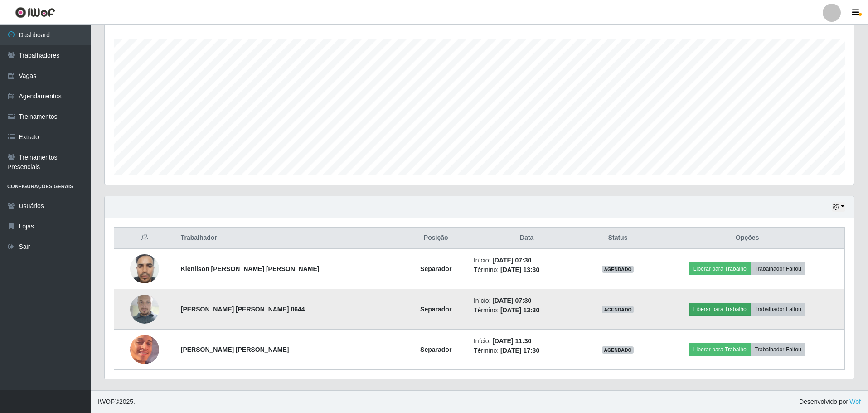 Image resolution: width=868 pixels, height=413 pixels. Describe the element at coordinates (830, 401) in the screenshot. I see `span: Desenvolvido por` at that location.